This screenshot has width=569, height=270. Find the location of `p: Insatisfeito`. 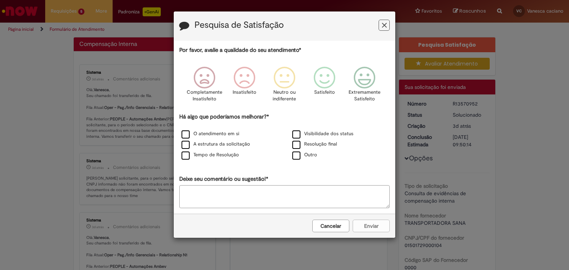

p: Insatisfeito is located at coordinates (244, 92).